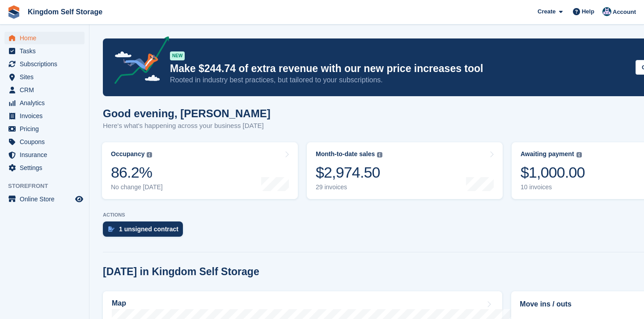 Image resolution: width=644 pixels, height=319 pixels. I want to click on span: Pricing, so click(47, 129).